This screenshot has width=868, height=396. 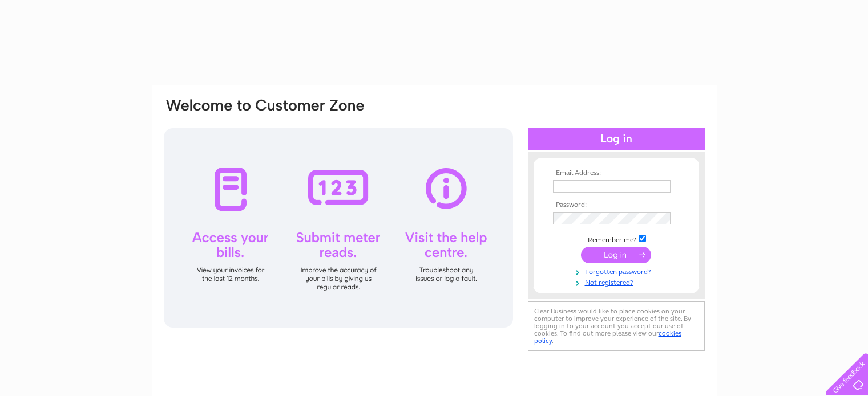 I want to click on a: Forgotten password?, so click(x=617, y=271).